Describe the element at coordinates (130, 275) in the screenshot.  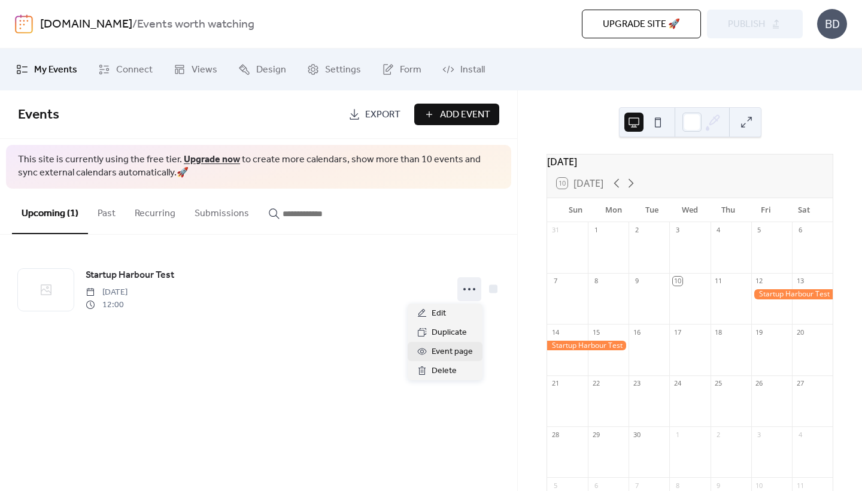
I see `span: Startup Harbour Test` at that location.